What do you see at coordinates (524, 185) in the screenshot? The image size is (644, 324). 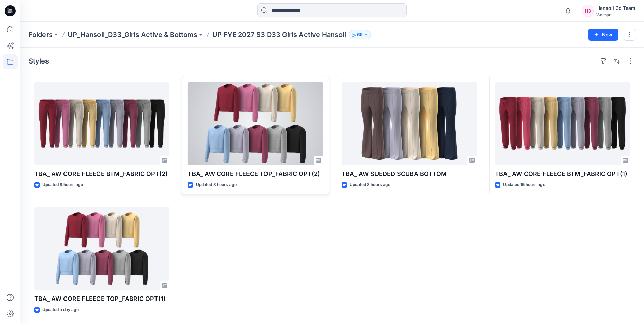 I see `p: Updated 15 hours ago` at bounding box center [524, 185].